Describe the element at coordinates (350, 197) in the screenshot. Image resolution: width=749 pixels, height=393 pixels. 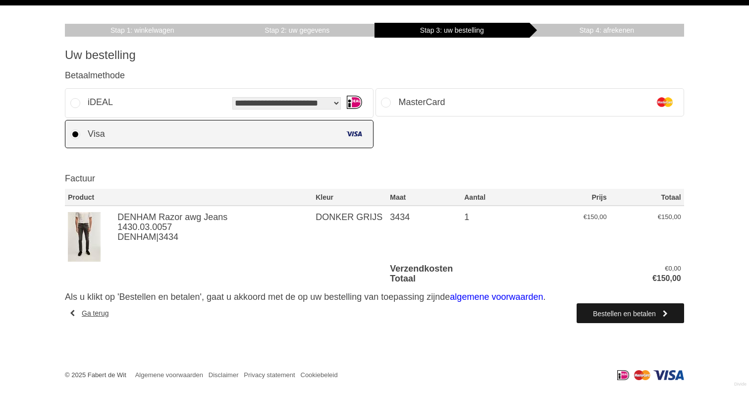
I see `th: Kleur` at that location.